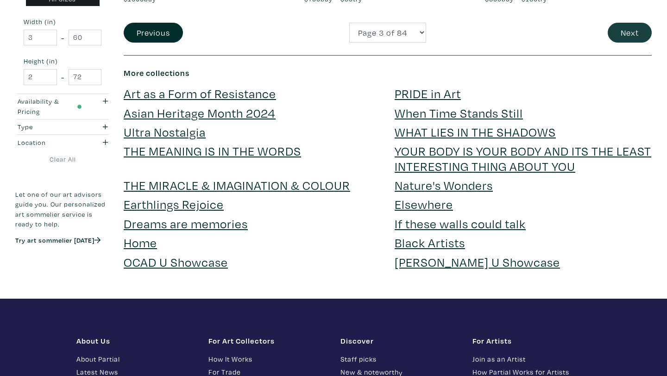  What do you see at coordinates (63, 22) in the screenshot?
I see `small: Width (in)` at bounding box center [63, 22].